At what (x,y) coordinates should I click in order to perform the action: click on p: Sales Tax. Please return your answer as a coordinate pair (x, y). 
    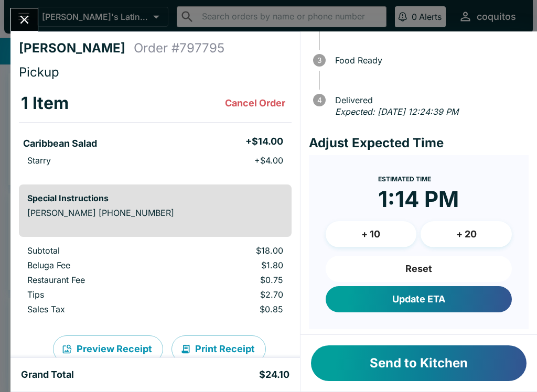
    Looking at the image, I should click on (97, 309).